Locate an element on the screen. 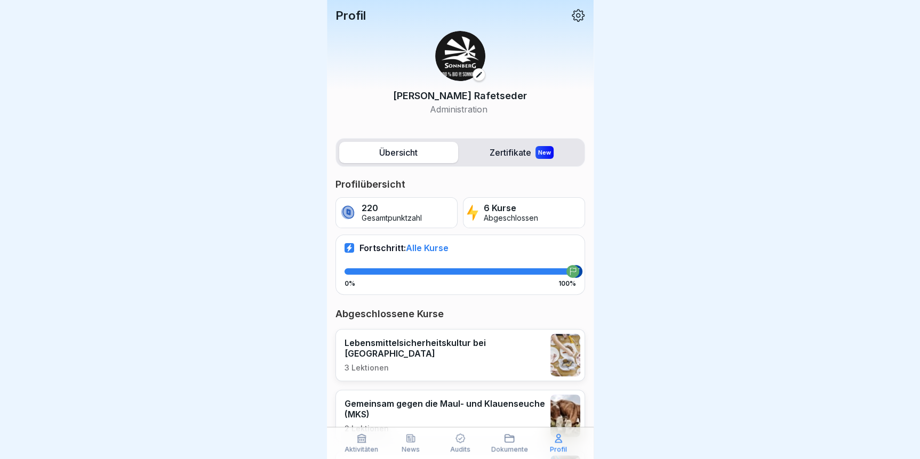  a: Gemeinsam gegen die Maul- und Klauenseuche (MKS)2 Lektionen is located at coordinates (460, 416).